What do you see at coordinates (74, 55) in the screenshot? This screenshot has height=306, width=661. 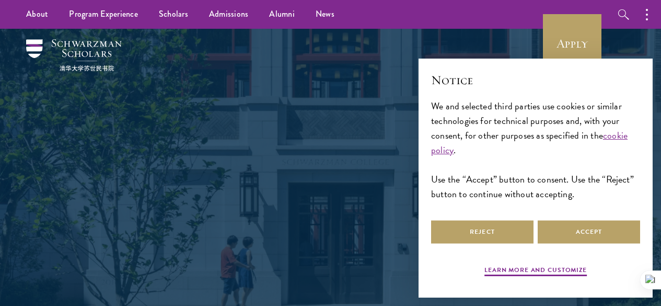 I see `img: Schwarzman Scholars` at bounding box center [74, 55].